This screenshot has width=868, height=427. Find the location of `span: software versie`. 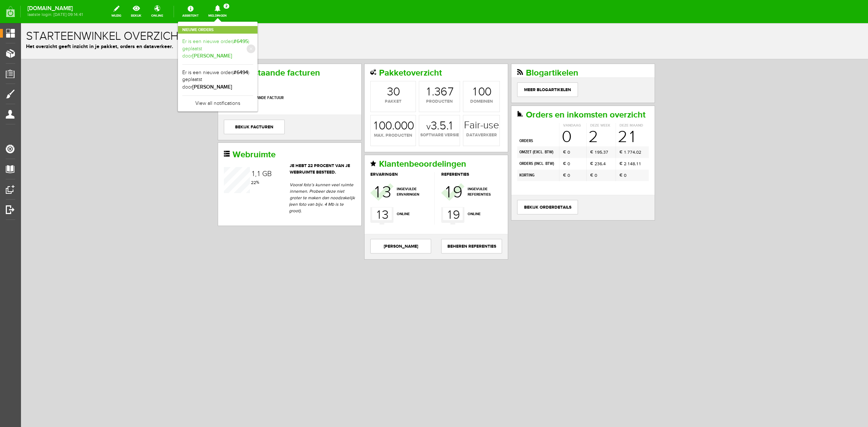

span: software versie is located at coordinates (418, 112).